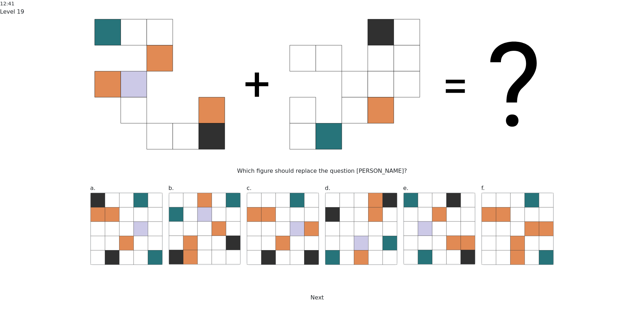  I want to click on span: e., so click(406, 188).